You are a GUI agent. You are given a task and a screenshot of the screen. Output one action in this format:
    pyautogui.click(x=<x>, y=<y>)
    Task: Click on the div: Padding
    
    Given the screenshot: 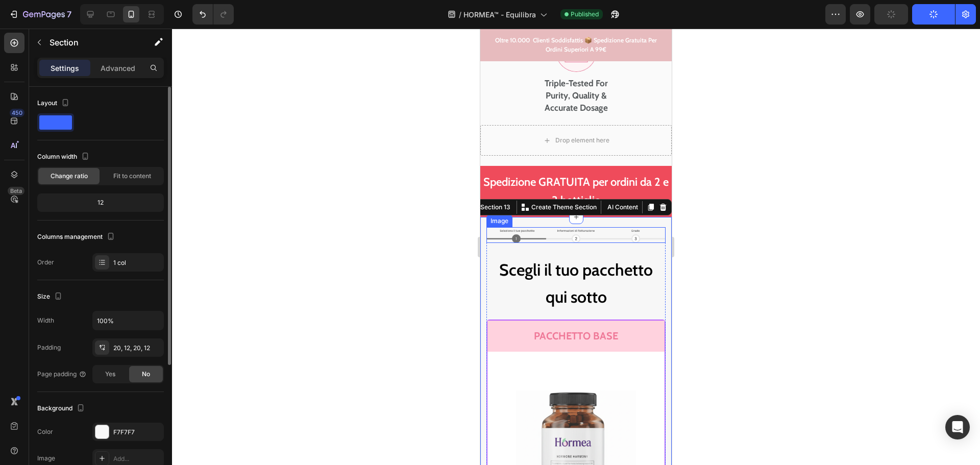 What is the action you would take?
    pyautogui.click(x=49, y=347)
    